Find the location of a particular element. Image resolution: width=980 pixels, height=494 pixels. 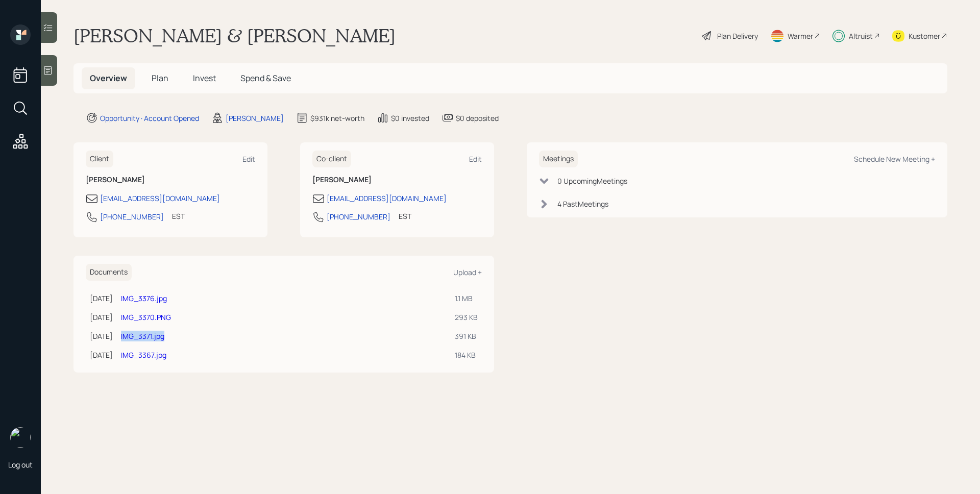

div: Opportunity · Account Opened is located at coordinates (149, 118).